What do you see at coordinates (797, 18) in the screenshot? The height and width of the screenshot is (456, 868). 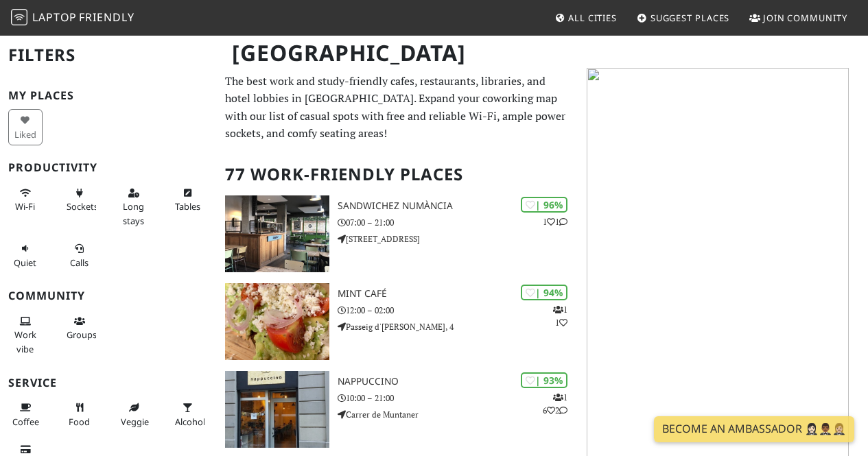 I see `a: Join Community` at bounding box center [797, 18].